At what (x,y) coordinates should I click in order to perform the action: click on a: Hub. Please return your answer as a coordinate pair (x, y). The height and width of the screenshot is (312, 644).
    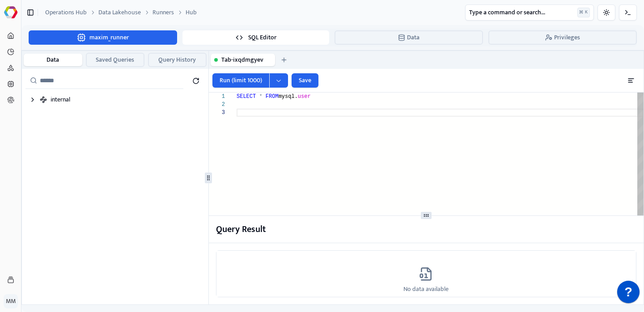
    Looking at the image, I should click on (191, 13).